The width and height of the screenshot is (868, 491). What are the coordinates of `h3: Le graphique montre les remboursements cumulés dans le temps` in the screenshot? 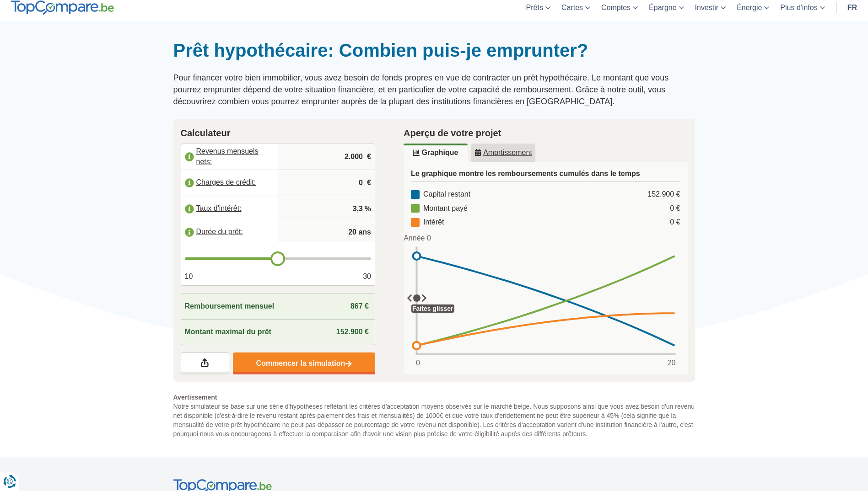 It's located at (545, 175).